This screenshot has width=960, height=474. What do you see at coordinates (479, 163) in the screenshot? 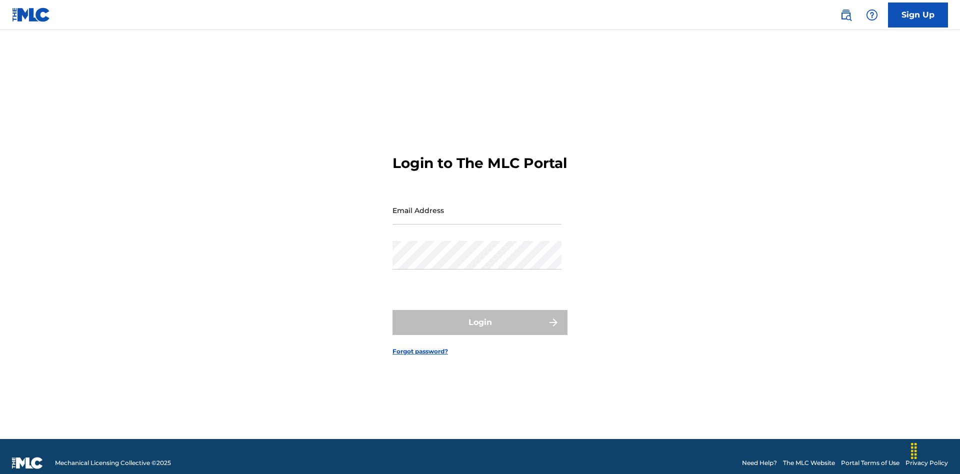
I see `h3: Login to The MLC Portal` at bounding box center [479, 163].